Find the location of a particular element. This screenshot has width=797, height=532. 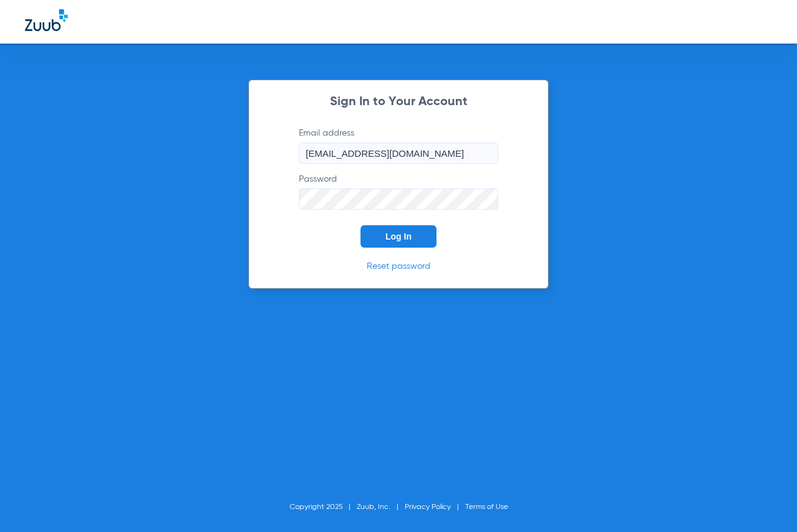

label: Email address is located at coordinates (398, 145).